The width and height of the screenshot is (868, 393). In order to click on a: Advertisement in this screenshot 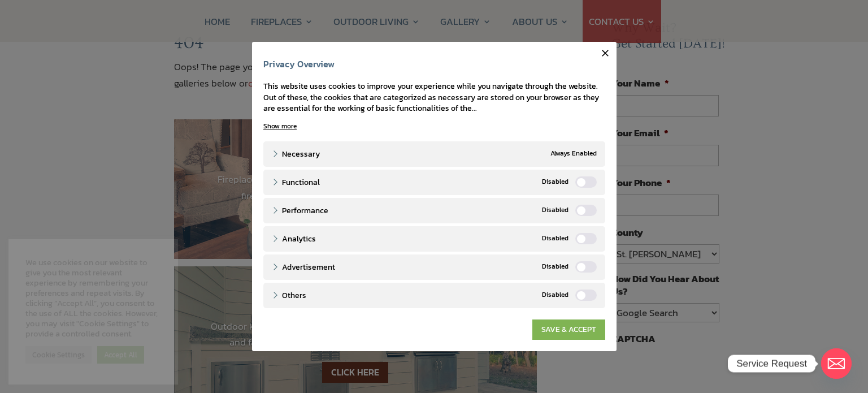, I will do `click(304, 267)`.